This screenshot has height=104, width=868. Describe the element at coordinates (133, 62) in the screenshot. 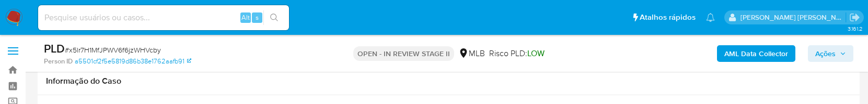

I see `a: a5501cf2f5e5819d86b38e1762aafb91` at that location.